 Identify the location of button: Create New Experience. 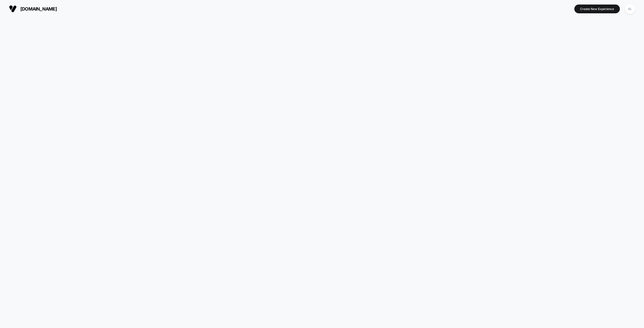
(597, 9).